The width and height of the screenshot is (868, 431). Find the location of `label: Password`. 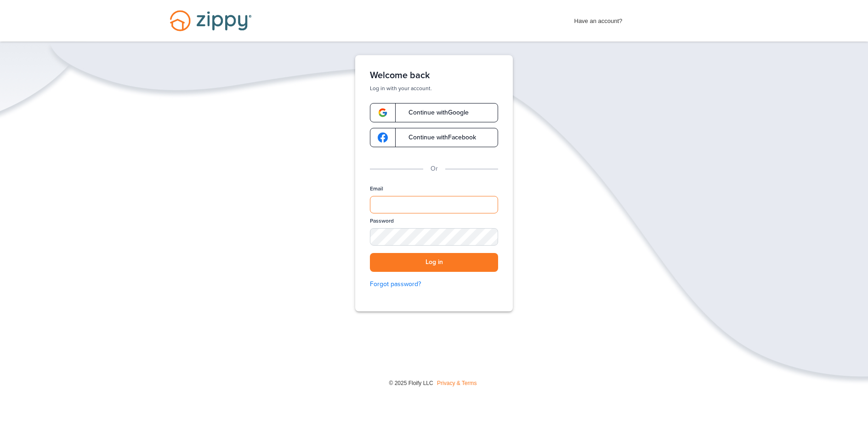

label: Password is located at coordinates (382, 221).